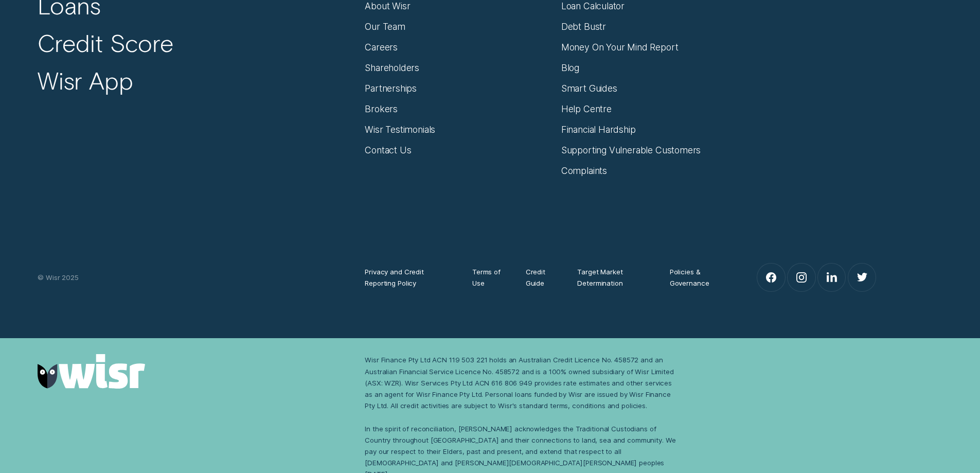 The width and height of the screenshot is (980, 473). I want to click on a: Careers, so click(381, 48).